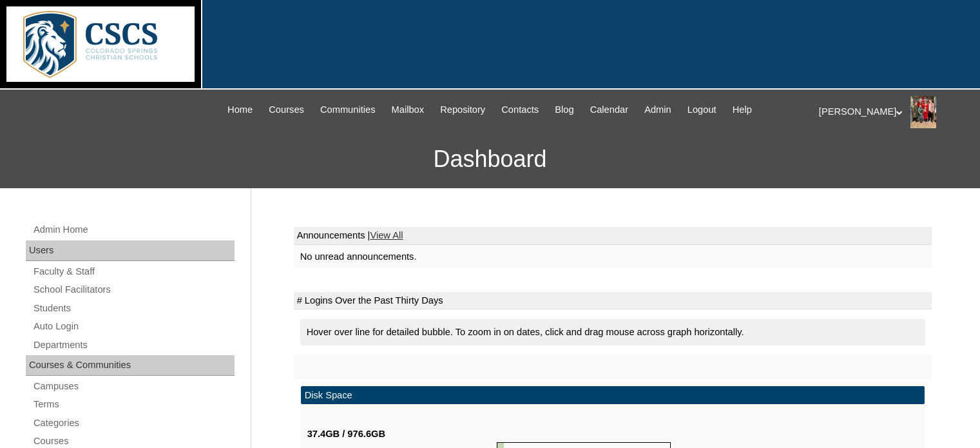  Describe the element at coordinates (462, 110) in the screenshot. I see `a: Repository` at that location.